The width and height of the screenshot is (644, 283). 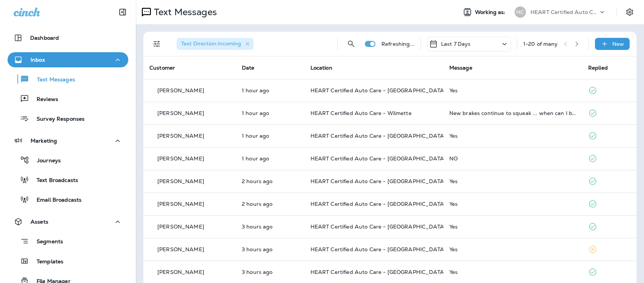 What do you see at coordinates (398, 44) in the screenshot?
I see `p: Refreshing...` at bounding box center [398, 44].